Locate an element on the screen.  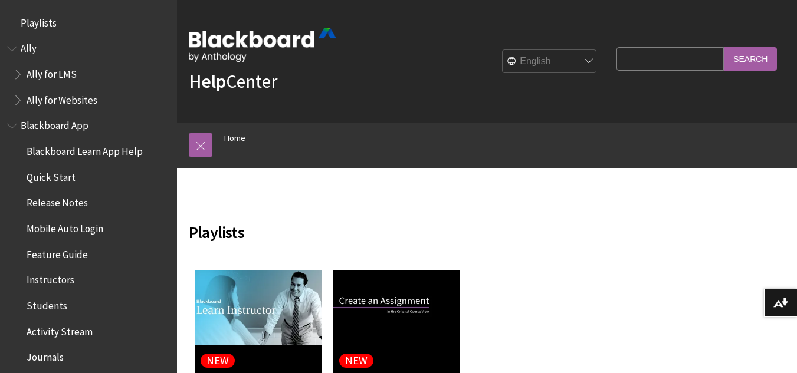
span: Ally is located at coordinates (28, 47).